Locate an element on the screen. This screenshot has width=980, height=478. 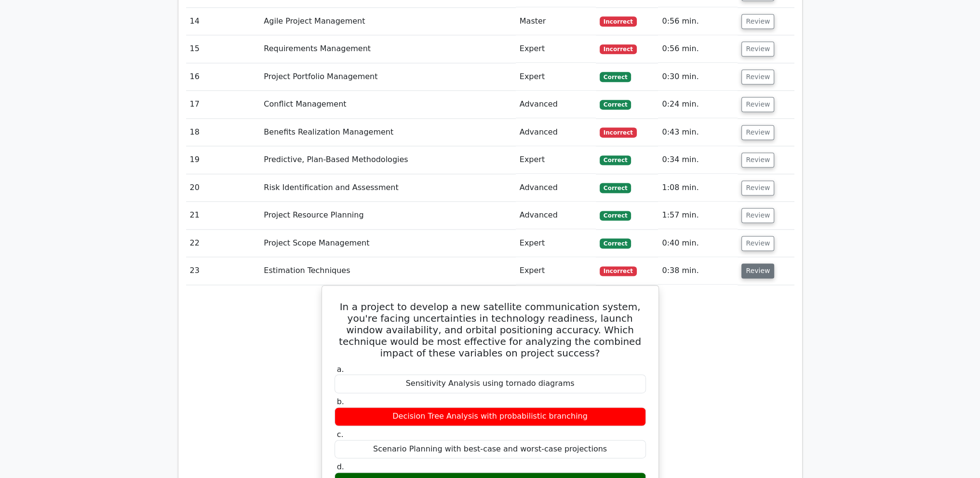
td: 23 is located at coordinates (223, 270).